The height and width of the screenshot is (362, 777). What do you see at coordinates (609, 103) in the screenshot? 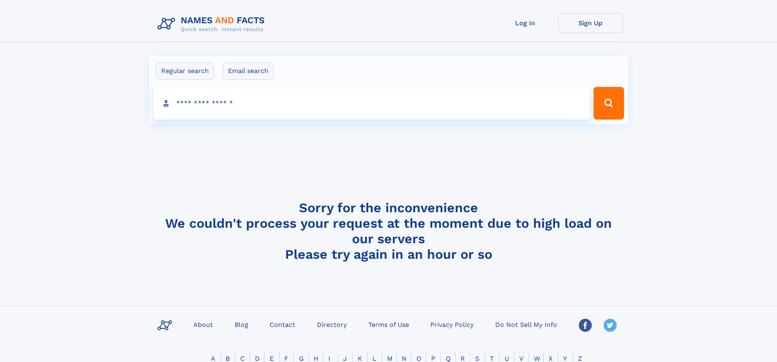
I see `button: Search Button` at bounding box center [609, 103].